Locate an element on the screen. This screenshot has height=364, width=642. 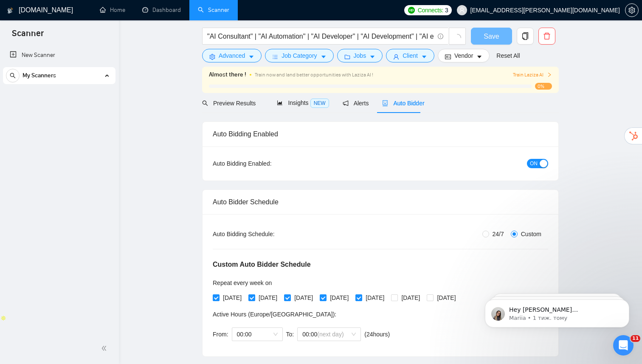
a: dashboardDashboard is located at coordinates (161, 10).